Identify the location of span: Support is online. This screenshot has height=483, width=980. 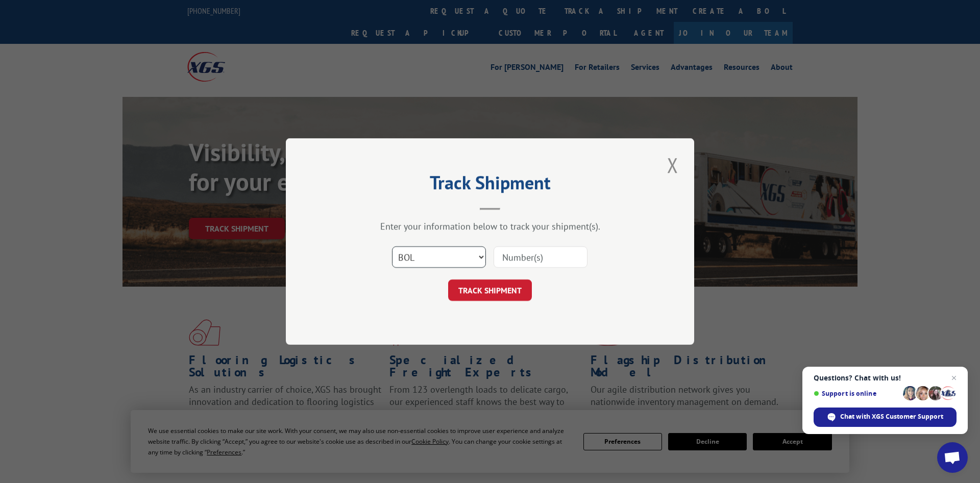
(856, 394).